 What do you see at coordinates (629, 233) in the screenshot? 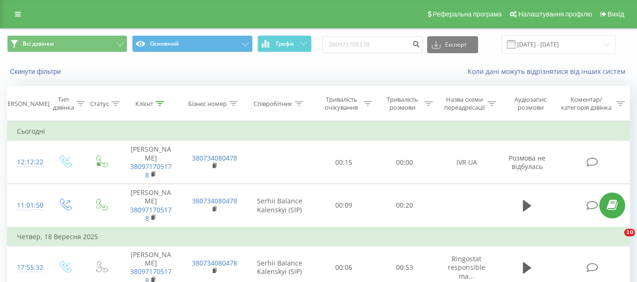
I see `span: 10` at bounding box center [629, 233].